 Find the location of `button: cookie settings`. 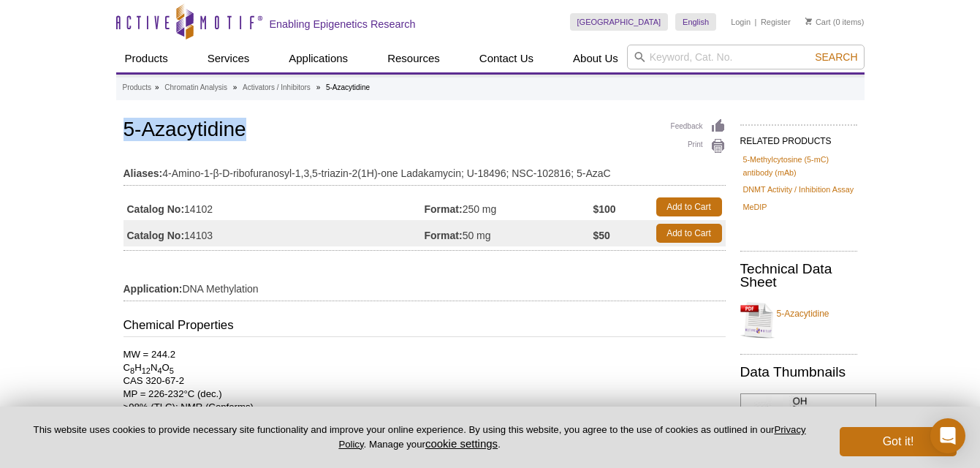

button: cookie settings is located at coordinates (461, 443).